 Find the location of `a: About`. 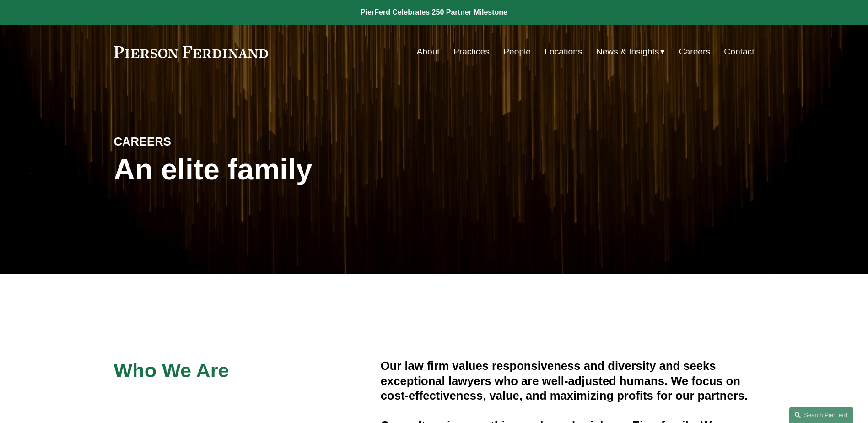

a: About is located at coordinates (428, 52).